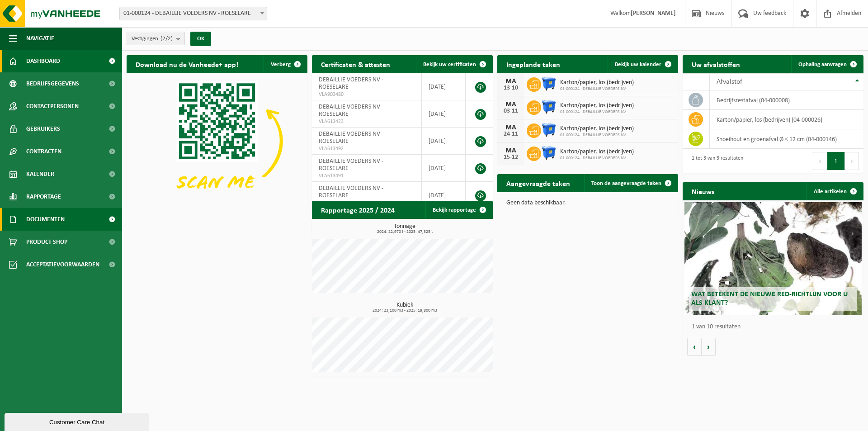  I want to click on td: snoeihout en groenafval Ø < 12 cm (04-000146), so click(787, 139).